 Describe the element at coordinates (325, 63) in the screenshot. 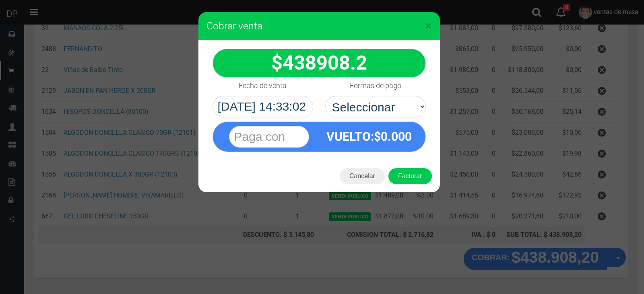

I see `span: 438908.2` at that location.